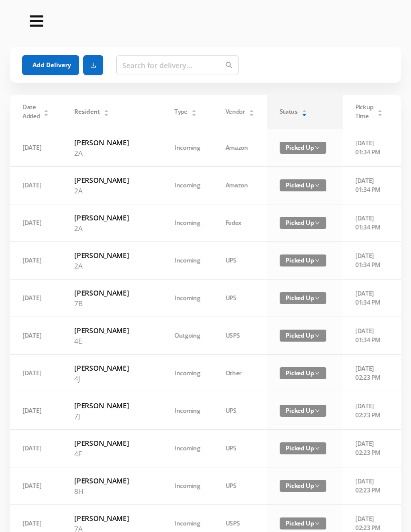 This screenshot has width=411, height=532. I want to click on button: Add Delivery, so click(50, 65).